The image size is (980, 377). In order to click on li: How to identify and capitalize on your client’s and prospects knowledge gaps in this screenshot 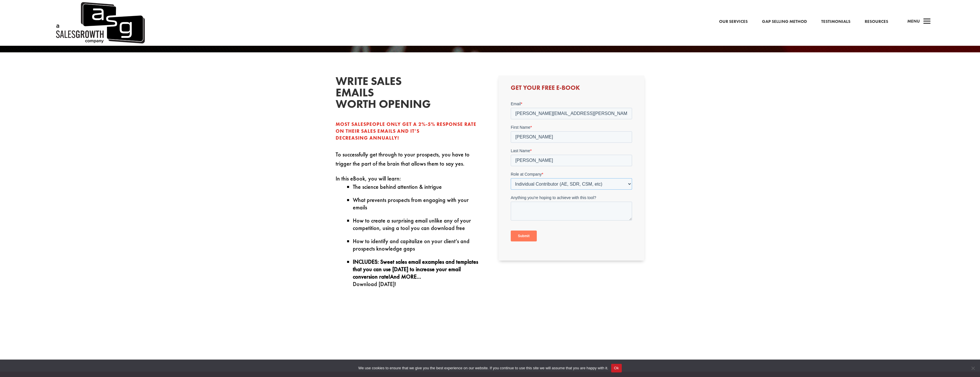, I will do `click(417, 245)`.